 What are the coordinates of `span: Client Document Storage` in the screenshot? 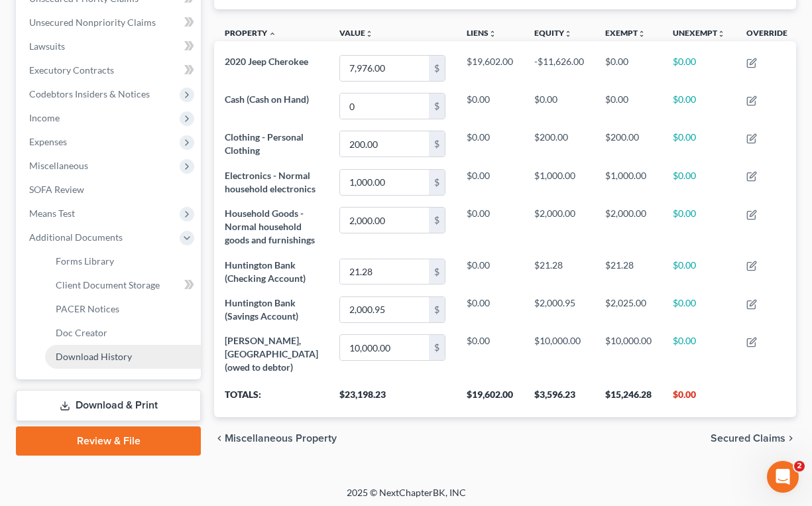 It's located at (108, 284).